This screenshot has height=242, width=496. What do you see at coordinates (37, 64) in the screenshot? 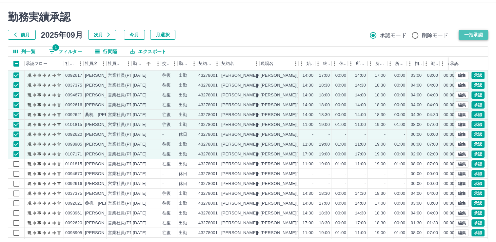
I see `div: 承認フロー` at bounding box center [37, 64].